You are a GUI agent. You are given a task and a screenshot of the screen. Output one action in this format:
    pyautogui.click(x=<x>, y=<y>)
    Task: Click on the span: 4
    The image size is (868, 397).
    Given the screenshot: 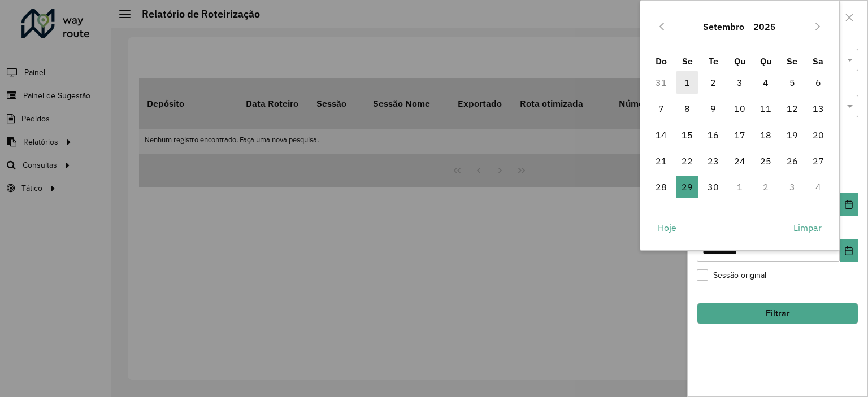 What is the action you would take?
    pyautogui.click(x=765, y=83)
    